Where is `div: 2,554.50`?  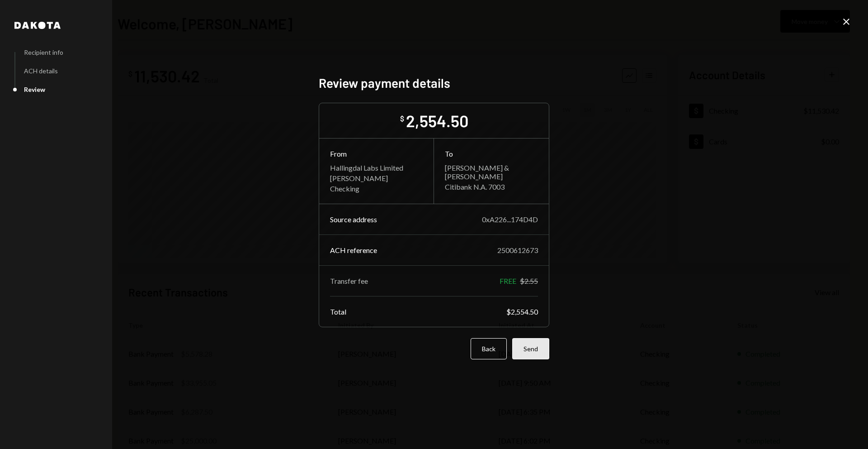 div: 2,554.50 is located at coordinates (438, 120).